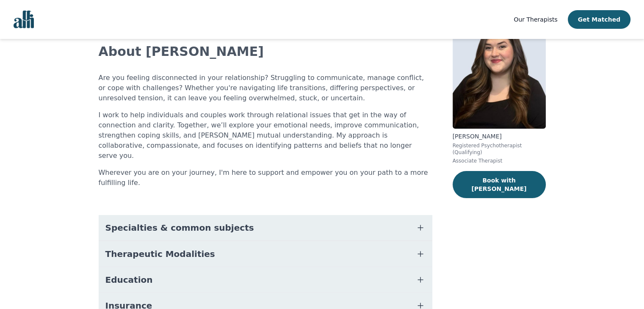 The height and width of the screenshot is (309, 644). Describe the element at coordinates (180, 228) in the screenshot. I see `span: Specialties & common subjects` at that location.